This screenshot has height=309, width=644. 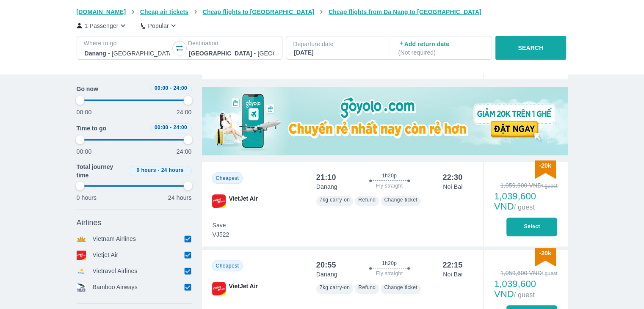 I want to click on font: Departure date, so click(x=313, y=44).